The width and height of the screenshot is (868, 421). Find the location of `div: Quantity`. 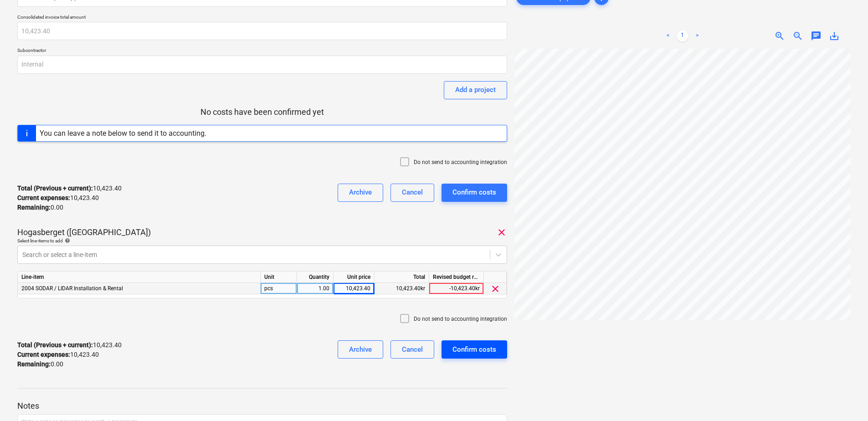

div: Quantity is located at coordinates (315, 277).